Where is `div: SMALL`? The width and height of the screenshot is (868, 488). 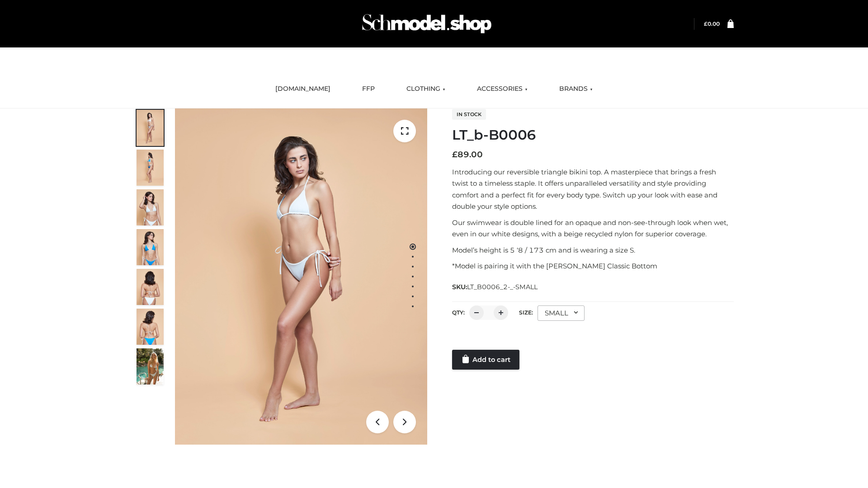 div: SMALL is located at coordinates (561, 313).